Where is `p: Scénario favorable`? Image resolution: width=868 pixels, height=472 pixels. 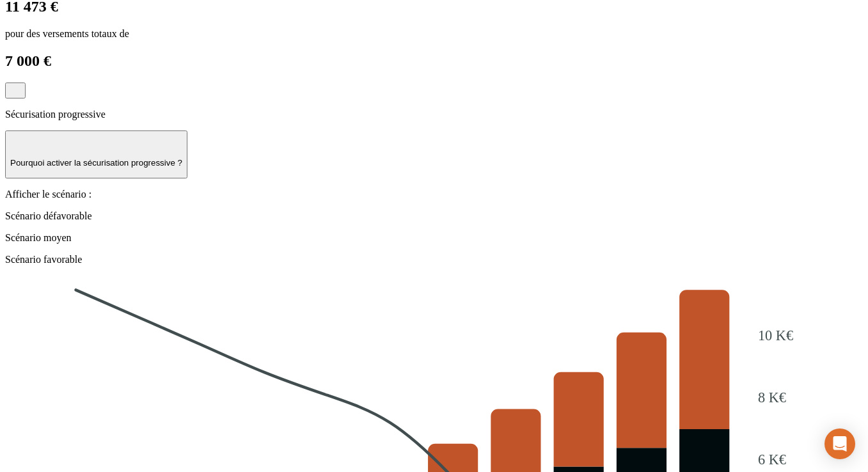
p: Scénario favorable is located at coordinates (434, 260).